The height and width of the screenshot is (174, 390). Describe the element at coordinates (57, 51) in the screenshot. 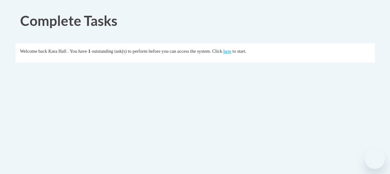

I see `span: Kara Hall` at that location.